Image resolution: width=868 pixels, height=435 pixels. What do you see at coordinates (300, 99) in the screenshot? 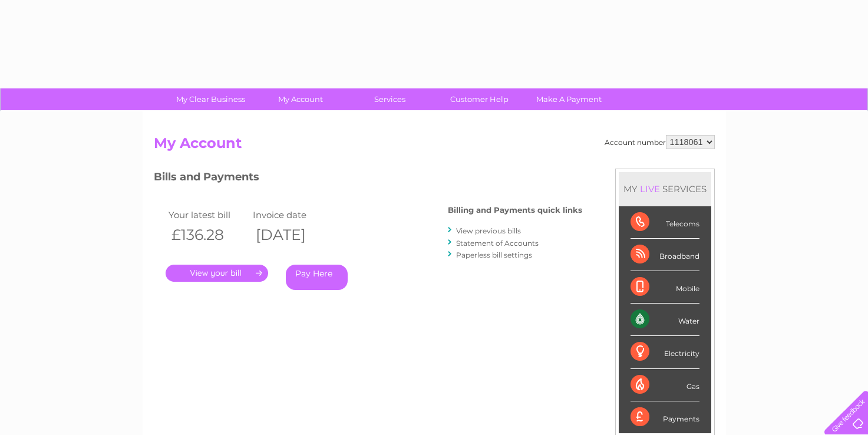
I see `a: My Account` at bounding box center [300, 99].